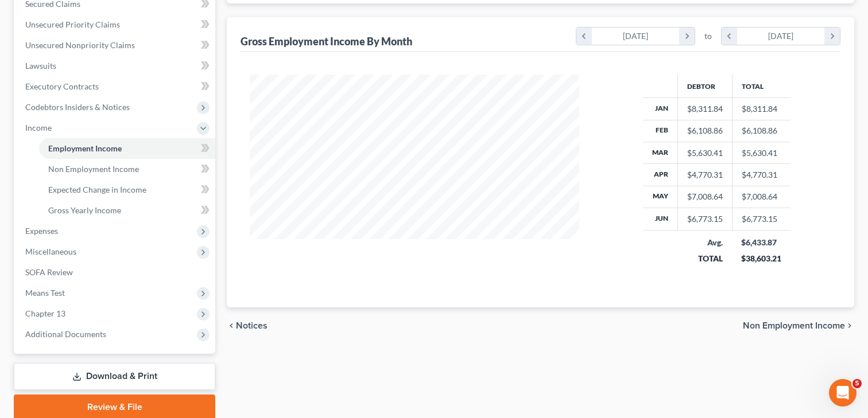 This screenshot has height=418, width=868. I want to click on span: Notices, so click(251, 326).